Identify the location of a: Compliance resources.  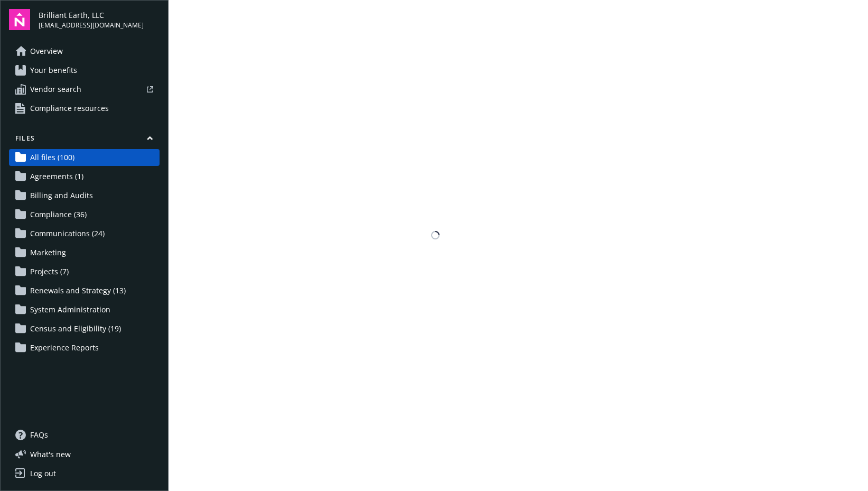
(84, 109).